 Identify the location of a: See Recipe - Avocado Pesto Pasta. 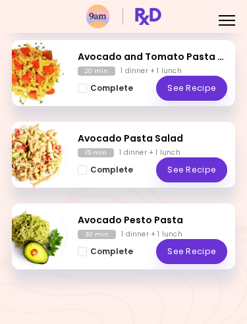
(192, 252).